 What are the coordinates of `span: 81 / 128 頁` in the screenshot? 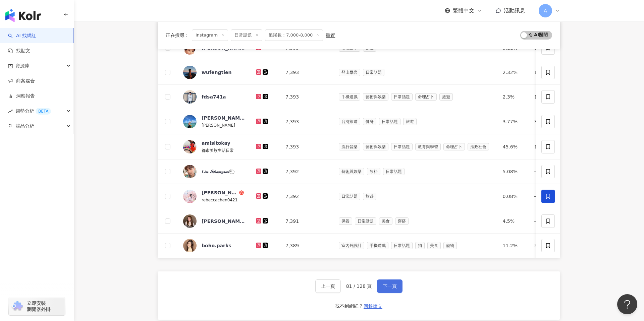 It's located at (359, 286).